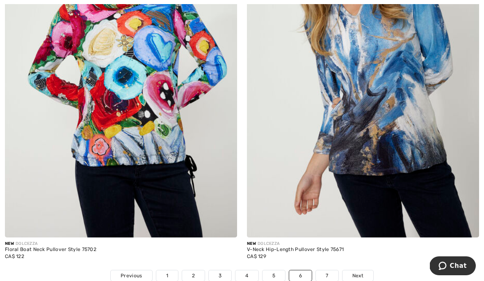 This screenshot has width=484, height=281. Describe the element at coordinates (327, 275) in the screenshot. I see `a: 7` at that location.